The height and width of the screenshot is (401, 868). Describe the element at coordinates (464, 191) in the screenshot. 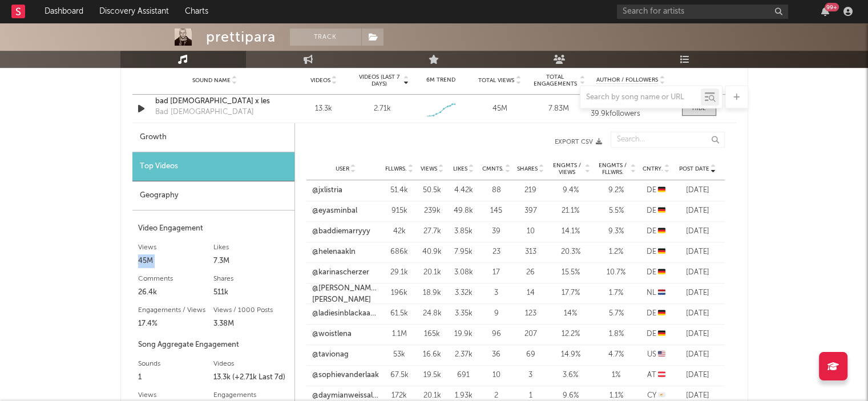

I see `div: 4.42k` at that location.